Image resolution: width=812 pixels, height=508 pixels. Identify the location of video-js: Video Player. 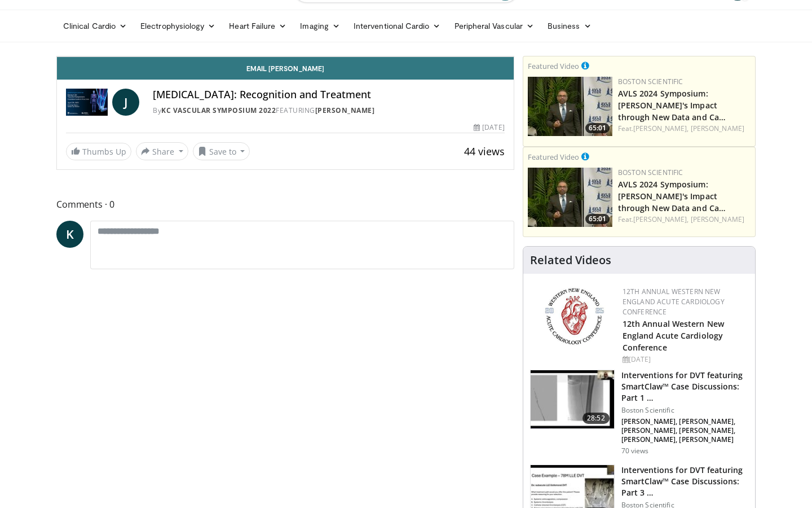
(286, 56).